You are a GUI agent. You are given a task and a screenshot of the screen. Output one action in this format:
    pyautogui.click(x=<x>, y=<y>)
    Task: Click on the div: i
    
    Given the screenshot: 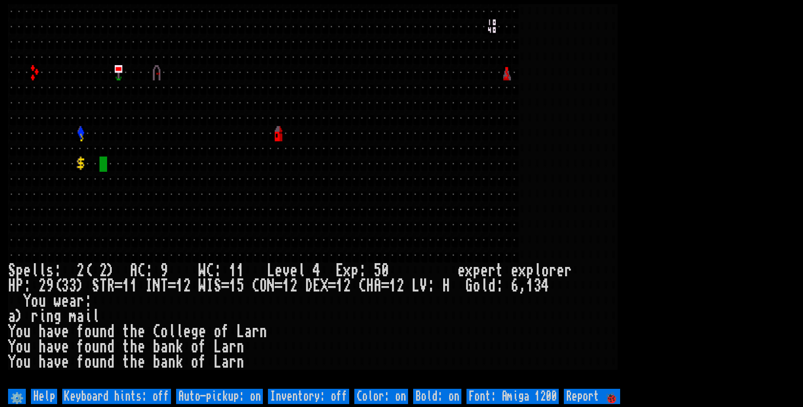 What is the action you would take?
    pyautogui.click(x=42, y=317)
    